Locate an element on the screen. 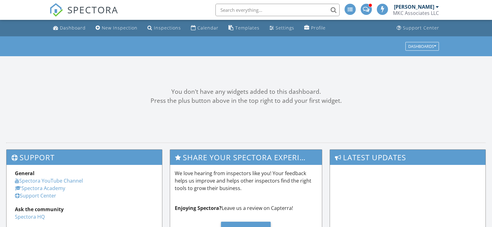 Image resolution: width=492 pixels, height=227 pixels. a: Spectora Academy is located at coordinates (40, 188).